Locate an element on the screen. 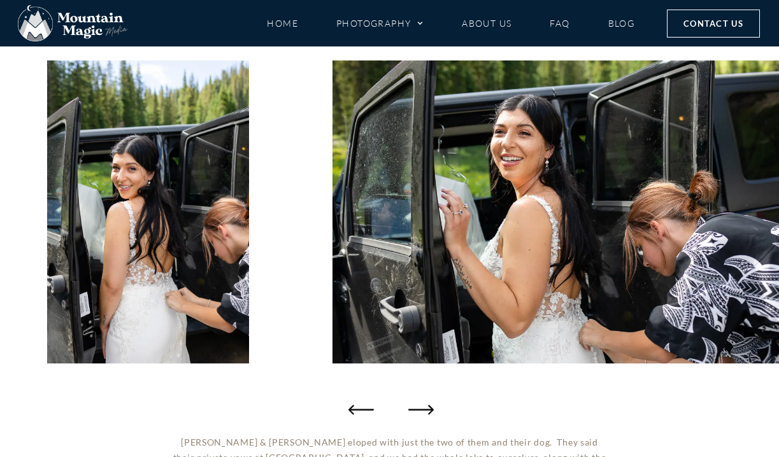 The width and height of the screenshot is (779, 457). a: Photography is located at coordinates (380, 23).